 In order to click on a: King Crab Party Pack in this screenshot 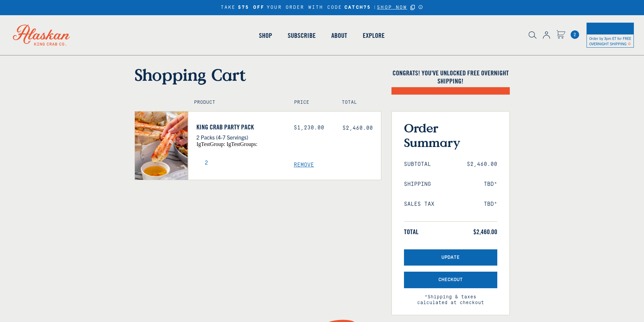, I will do `click(240, 127)`.